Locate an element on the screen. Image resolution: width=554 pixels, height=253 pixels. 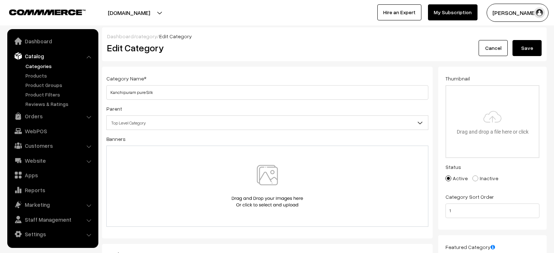
a: Website is located at coordinates (52, 161).